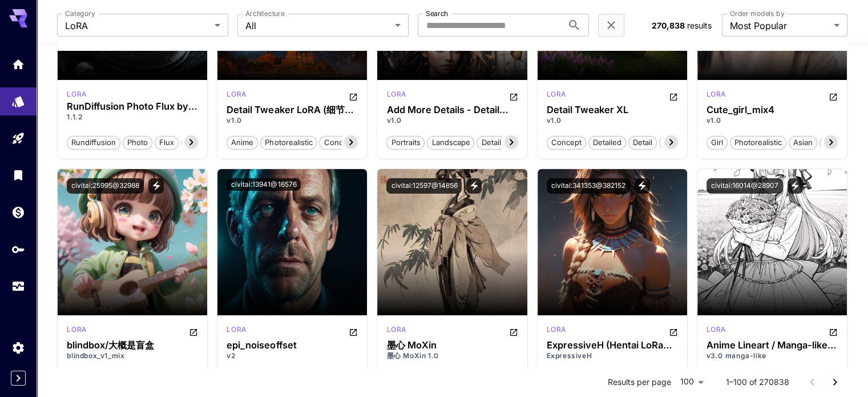 This screenshot has width=868, height=397. I want to click on span: LoRA, so click(138, 26).